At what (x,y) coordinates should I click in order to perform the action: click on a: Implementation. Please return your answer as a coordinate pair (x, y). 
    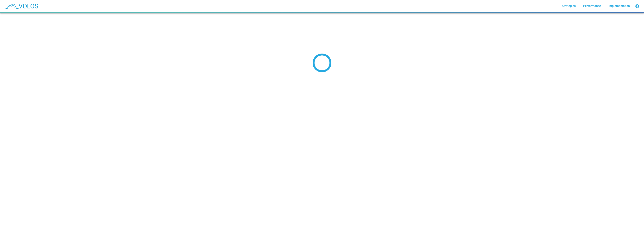
    Looking at the image, I should click on (619, 6).